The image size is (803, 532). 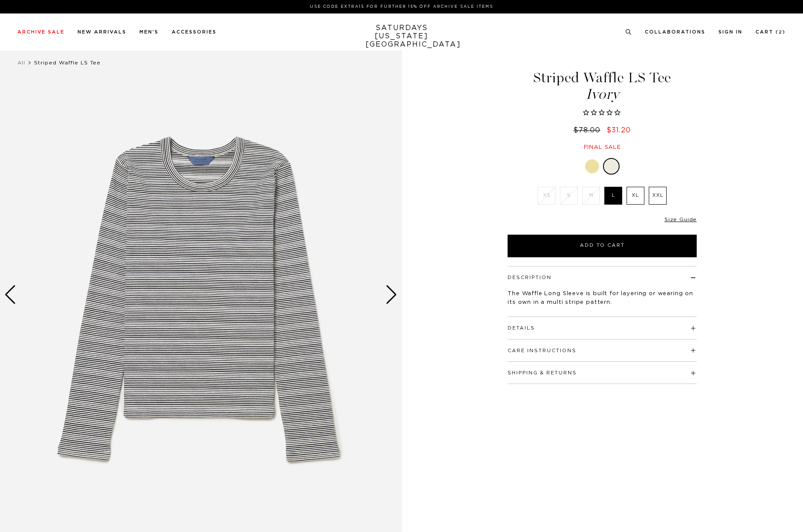 I want to click on small: 2, so click(x=780, y=32).